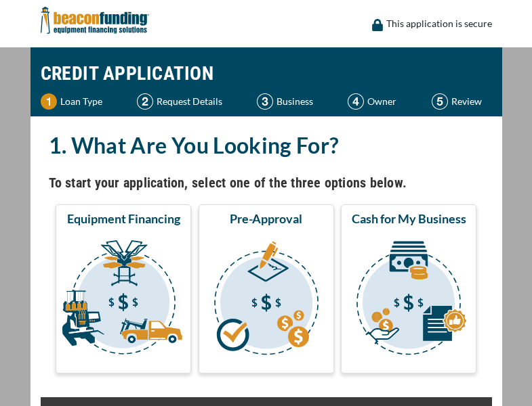 The height and width of the screenshot is (406, 532). What do you see at coordinates (82, 102) in the screenshot?
I see `p: Loan Type` at bounding box center [82, 102].